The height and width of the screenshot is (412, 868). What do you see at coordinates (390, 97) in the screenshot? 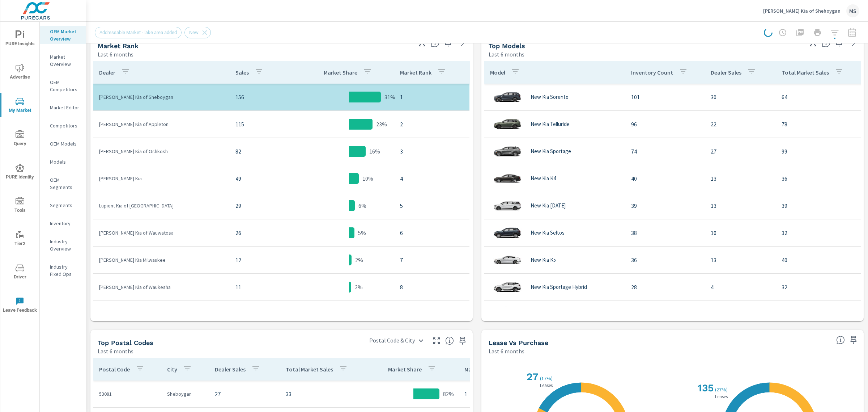
I see `p: 31%` at bounding box center [390, 97].